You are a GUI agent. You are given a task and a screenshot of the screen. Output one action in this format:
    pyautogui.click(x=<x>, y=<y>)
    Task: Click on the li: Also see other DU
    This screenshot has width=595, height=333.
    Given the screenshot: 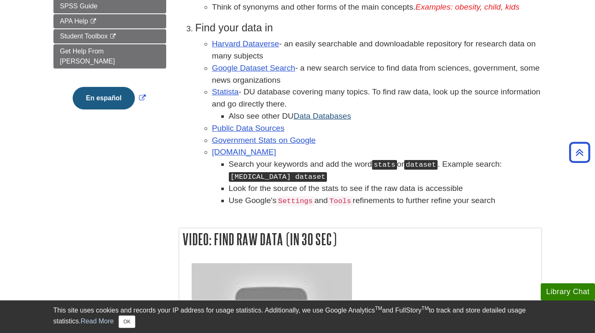 What is the action you would take?
    pyautogui.click(x=385, y=116)
    